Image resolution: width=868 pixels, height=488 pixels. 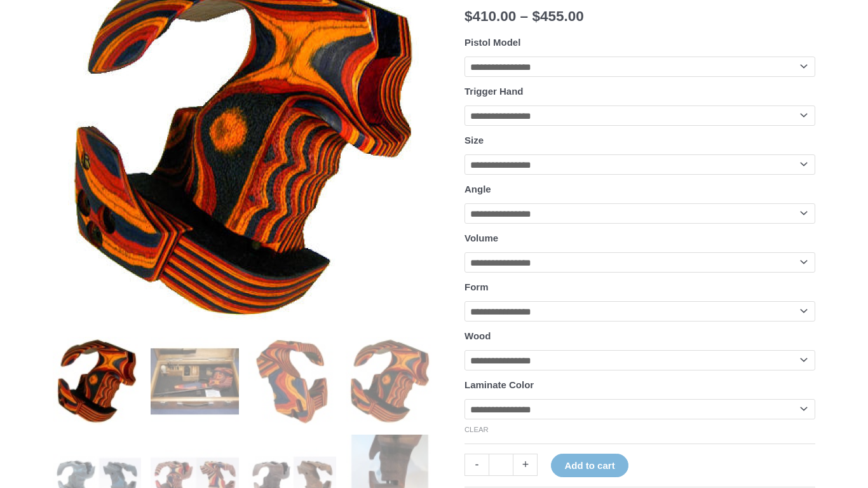 What do you see at coordinates (589, 465) in the screenshot?
I see `button: Add to cart` at bounding box center [589, 465].